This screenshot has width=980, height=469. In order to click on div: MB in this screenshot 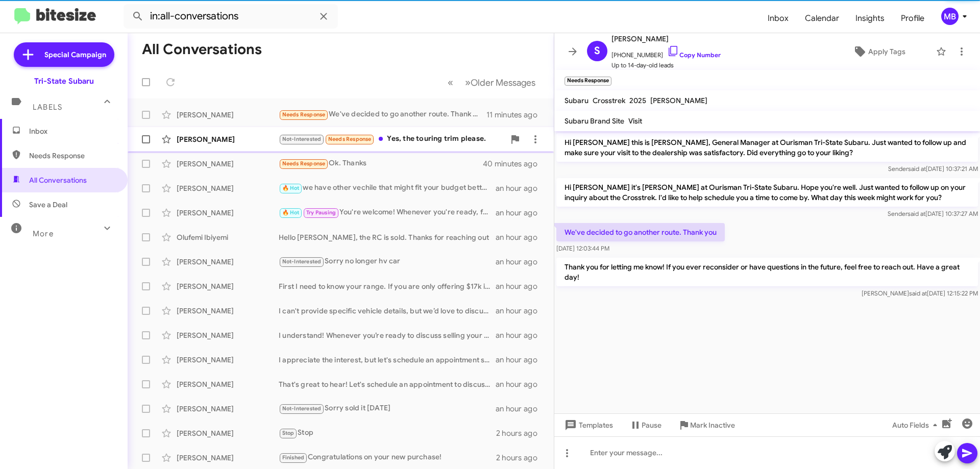, I will do `click(950, 16)`.